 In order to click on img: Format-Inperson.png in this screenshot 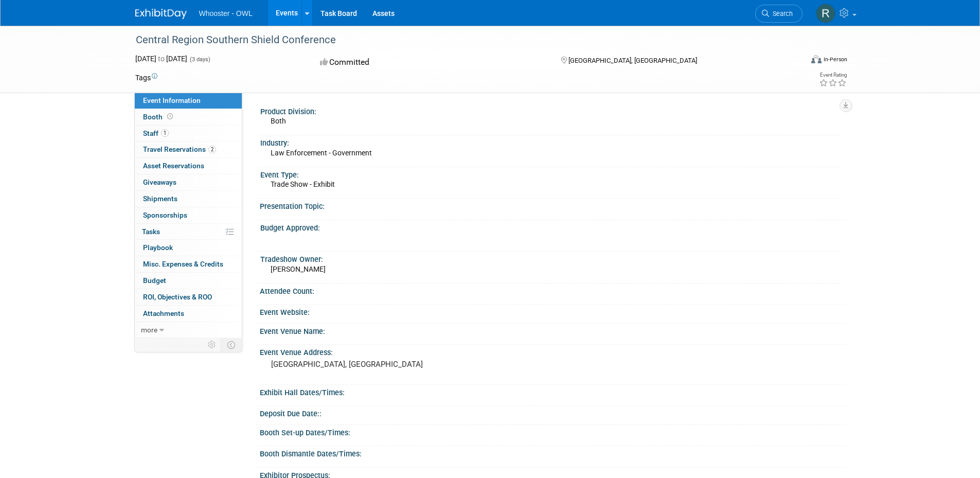, I will do `click(816, 59)`.